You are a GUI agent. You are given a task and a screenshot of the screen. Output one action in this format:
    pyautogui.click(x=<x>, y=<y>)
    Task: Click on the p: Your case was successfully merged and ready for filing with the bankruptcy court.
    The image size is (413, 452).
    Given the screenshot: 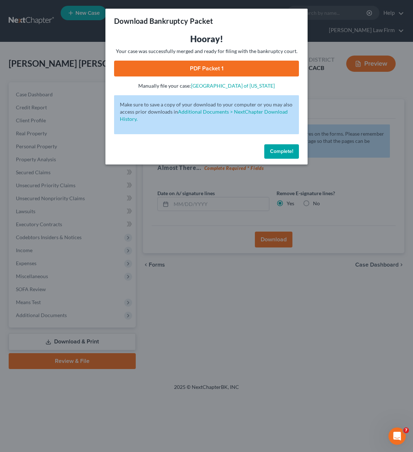 What is the action you would take?
    pyautogui.click(x=206, y=51)
    